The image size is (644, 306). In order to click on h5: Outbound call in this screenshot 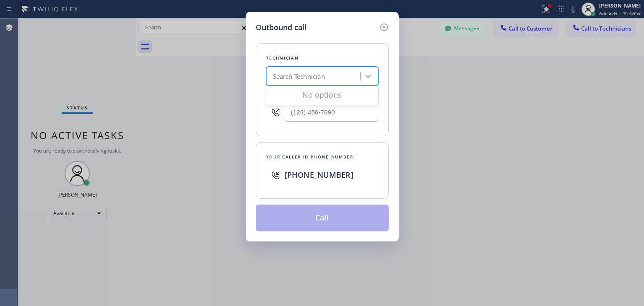, I will do `click(281, 27)`.